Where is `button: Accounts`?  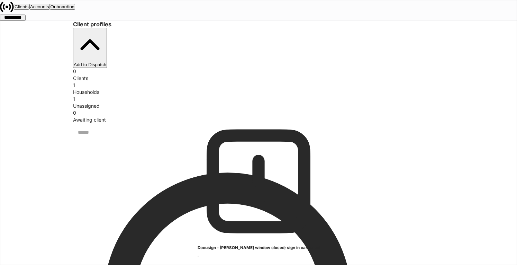 button: Accounts is located at coordinates (39, 7).